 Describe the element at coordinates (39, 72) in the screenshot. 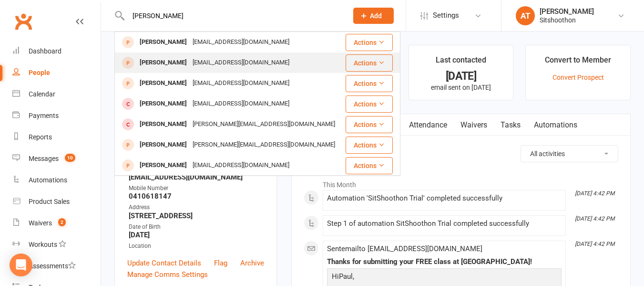

I see `div: People` at that location.